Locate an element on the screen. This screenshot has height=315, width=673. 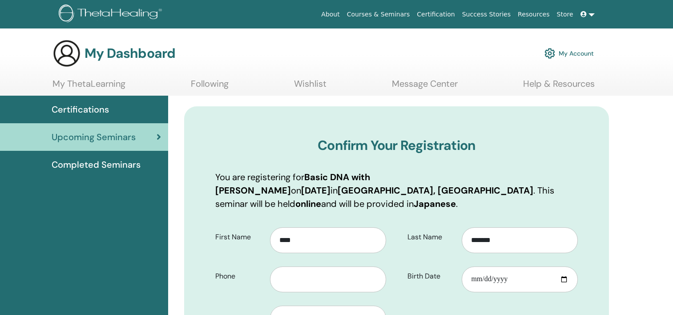
b: online is located at coordinates (308, 204).